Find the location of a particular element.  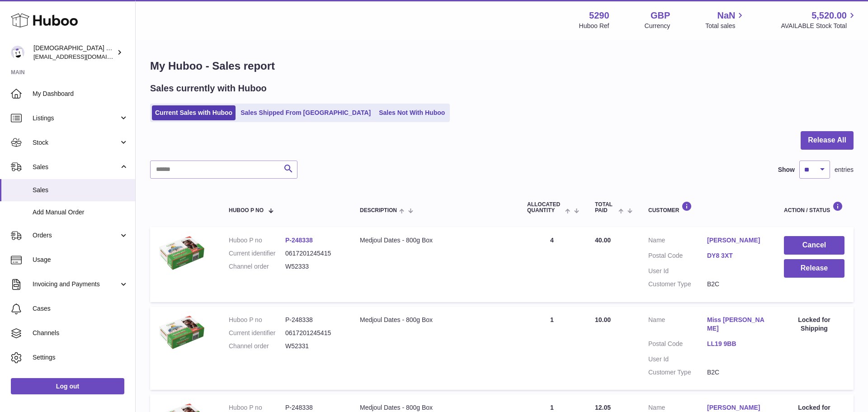

img: info@muslimcharity.org.uk is located at coordinates (18, 53).